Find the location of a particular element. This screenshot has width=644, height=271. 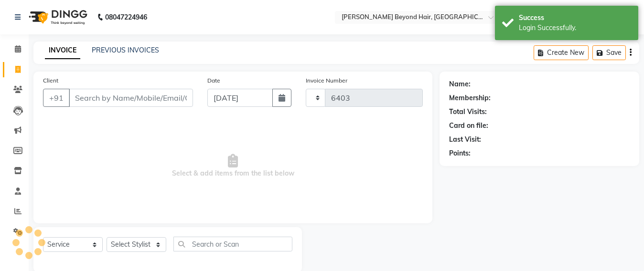

a: INVOICE is located at coordinates (62, 50).